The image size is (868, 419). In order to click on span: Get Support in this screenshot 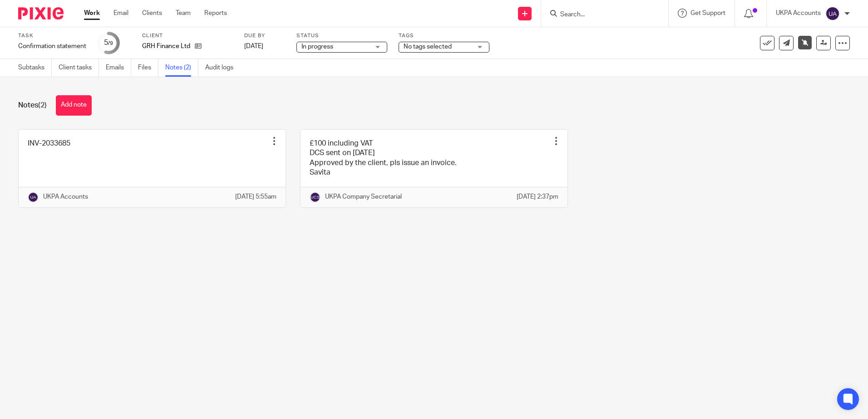, I will do `click(708, 13)`.